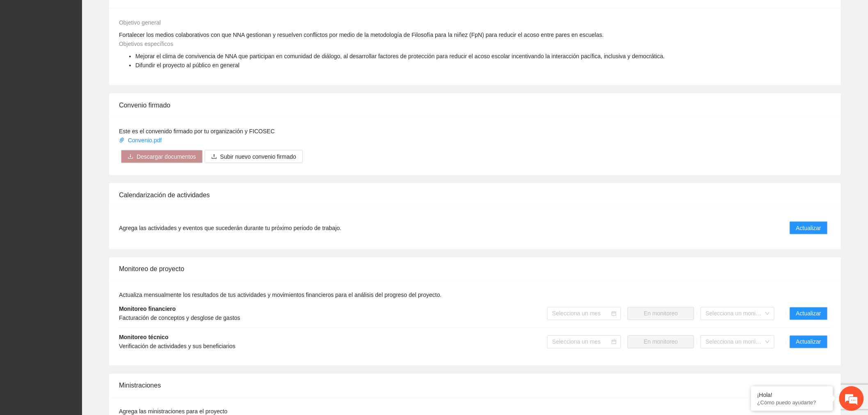  I want to click on div: Convenio firmado, so click(475, 105).